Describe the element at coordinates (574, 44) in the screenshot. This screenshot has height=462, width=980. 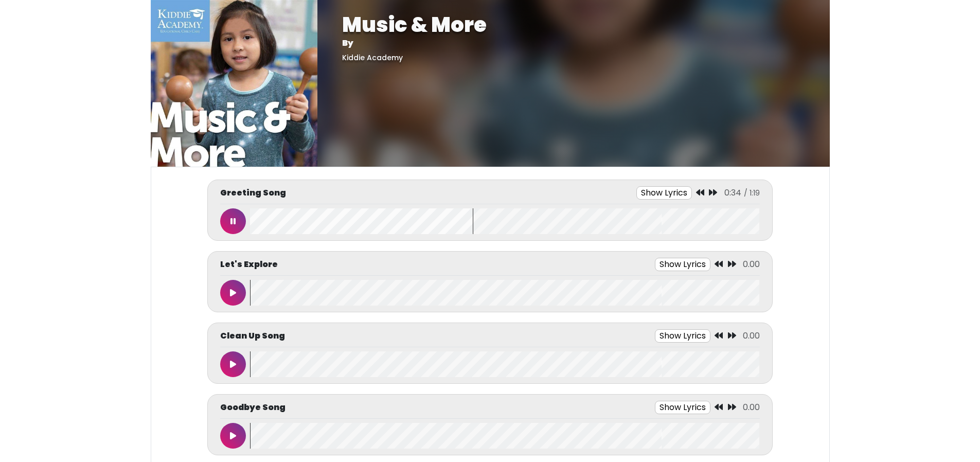
I see `p: By` at that location.